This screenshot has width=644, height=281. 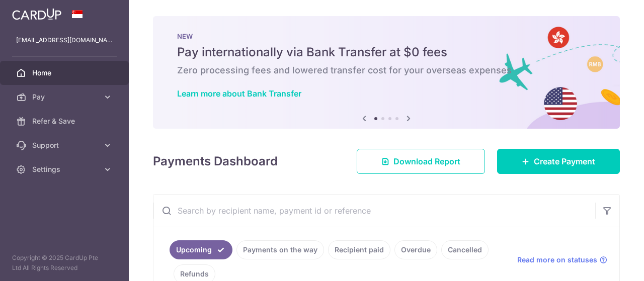 What do you see at coordinates (387, 36) in the screenshot?
I see `p: NEW` at bounding box center [387, 36].